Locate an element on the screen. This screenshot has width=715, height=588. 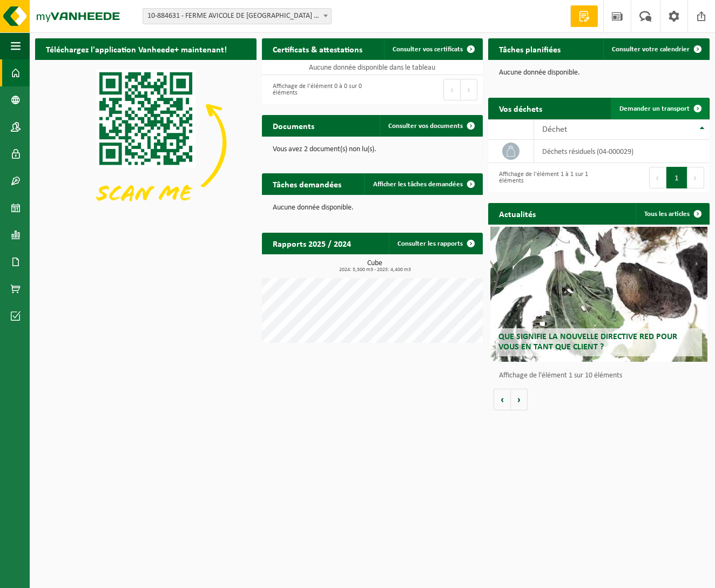
h2: Vos déchets is located at coordinates (521, 108).